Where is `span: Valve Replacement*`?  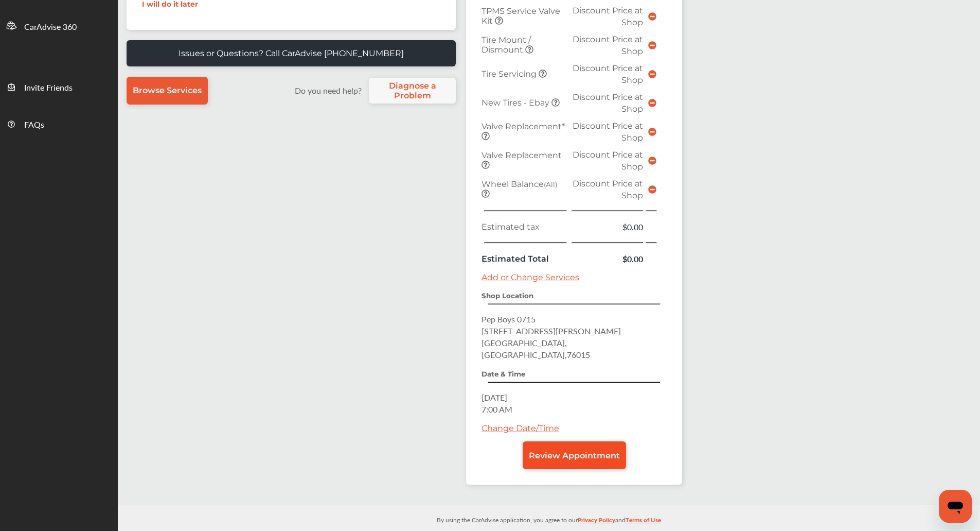
span: Valve Replacement* is located at coordinates (523, 126).